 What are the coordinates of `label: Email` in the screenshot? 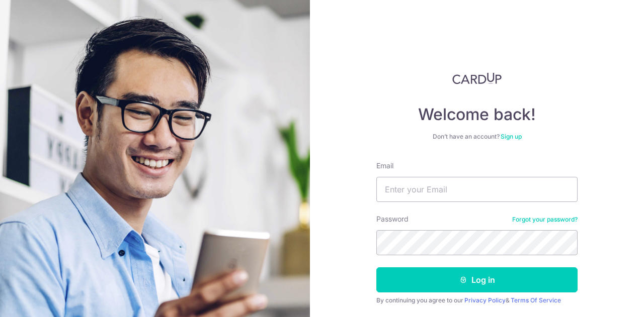 It's located at (385, 166).